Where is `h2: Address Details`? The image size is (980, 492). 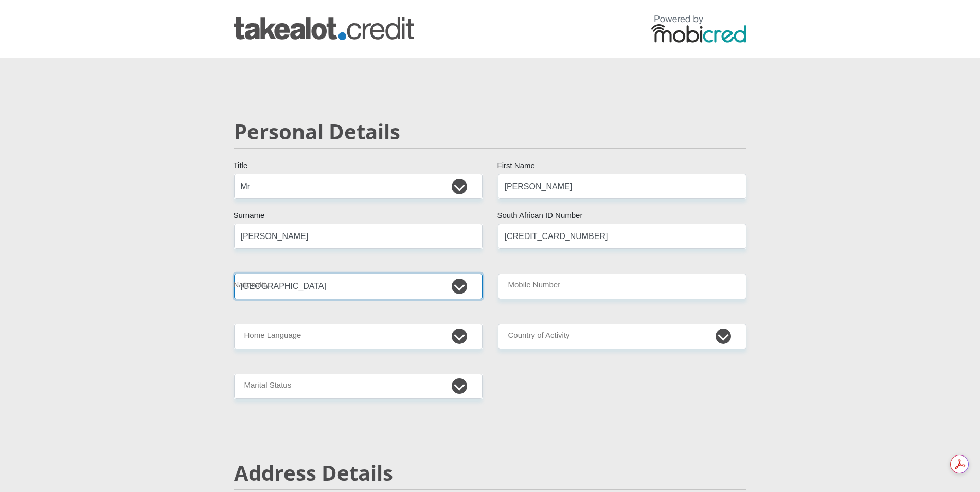 h2: Address Details is located at coordinates (490, 473).